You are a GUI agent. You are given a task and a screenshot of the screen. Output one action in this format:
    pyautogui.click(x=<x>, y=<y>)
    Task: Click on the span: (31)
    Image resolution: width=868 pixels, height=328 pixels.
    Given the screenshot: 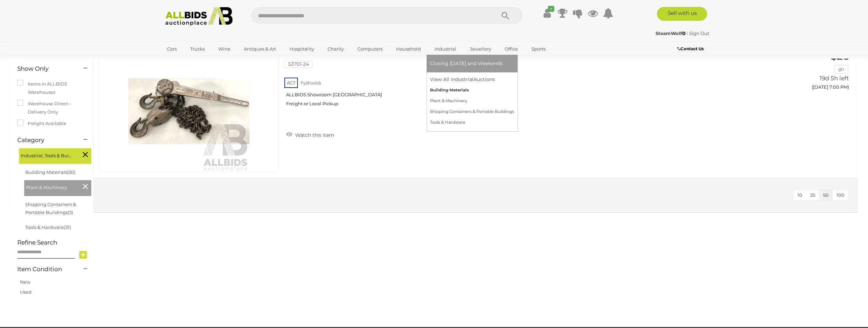 What is the action you would take?
    pyautogui.click(x=67, y=228)
    